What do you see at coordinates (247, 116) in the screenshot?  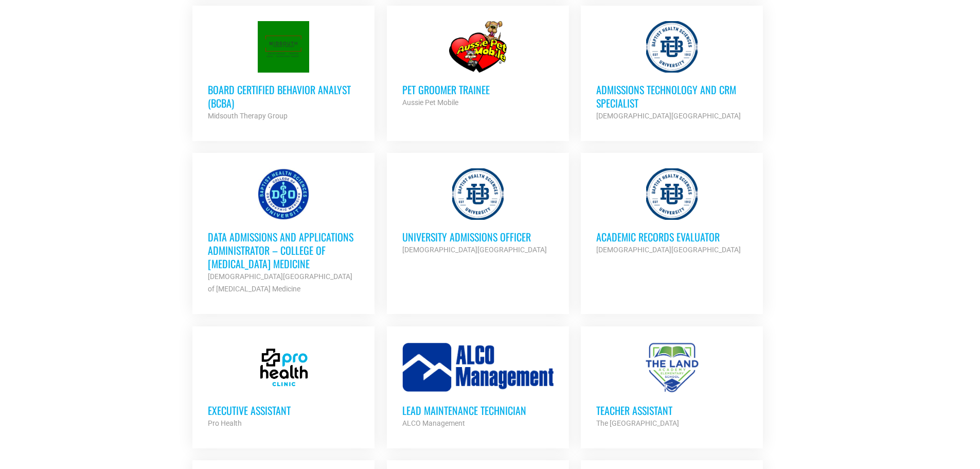 I see `strong: Midsouth Therapy Group` at bounding box center [247, 116].